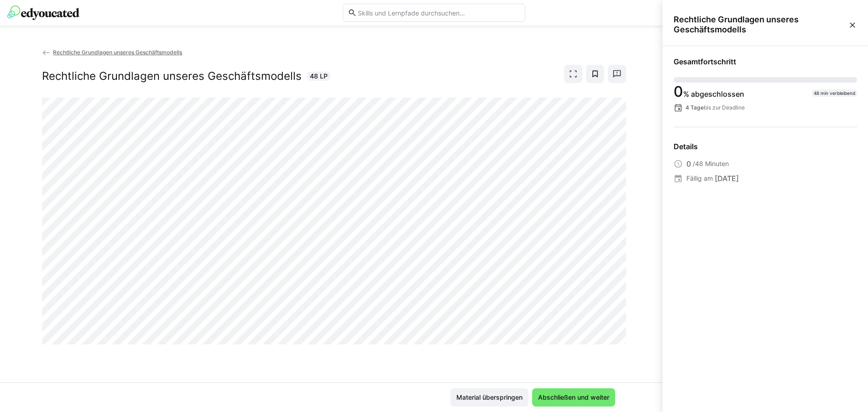 This screenshot has width=868, height=412. I want to click on span: Abschließen und weiter, so click(574, 397).